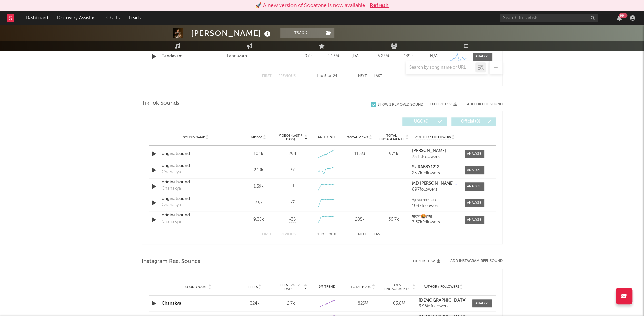 This screenshot has width=644, height=316. What do you see at coordinates (293, 170) in the screenshot?
I see `div: 37` at bounding box center [293, 170].